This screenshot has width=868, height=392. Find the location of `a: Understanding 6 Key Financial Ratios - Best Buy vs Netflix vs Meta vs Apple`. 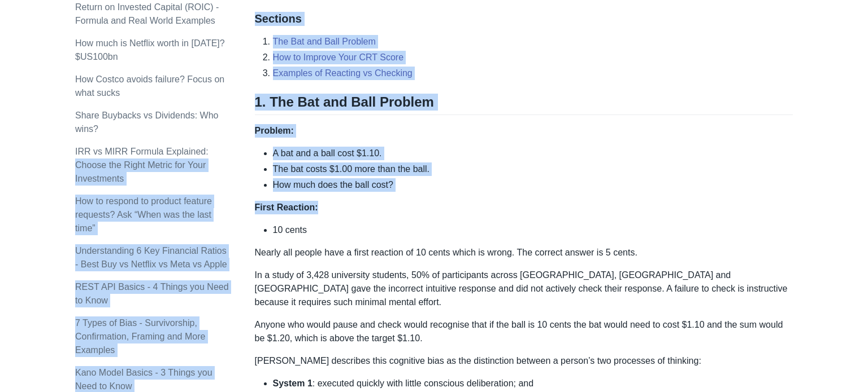

a: Understanding 6 Key Financial Ratios - Best Buy vs Netflix vs Meta vs Apple is located at coordinates (151, 258).